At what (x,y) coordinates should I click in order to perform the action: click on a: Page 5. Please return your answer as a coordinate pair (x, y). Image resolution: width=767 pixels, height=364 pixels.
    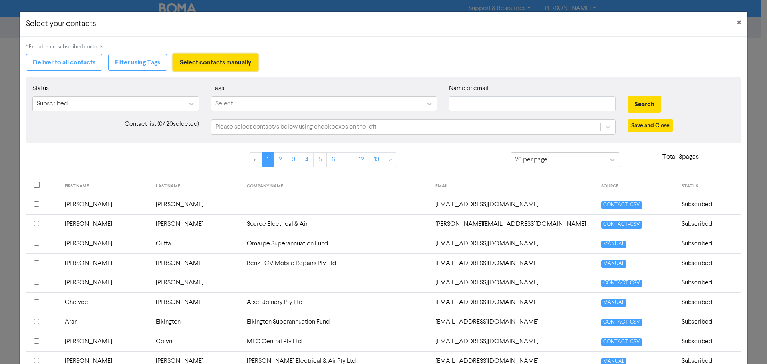
    Looking at the image, I should click on (320, 160).